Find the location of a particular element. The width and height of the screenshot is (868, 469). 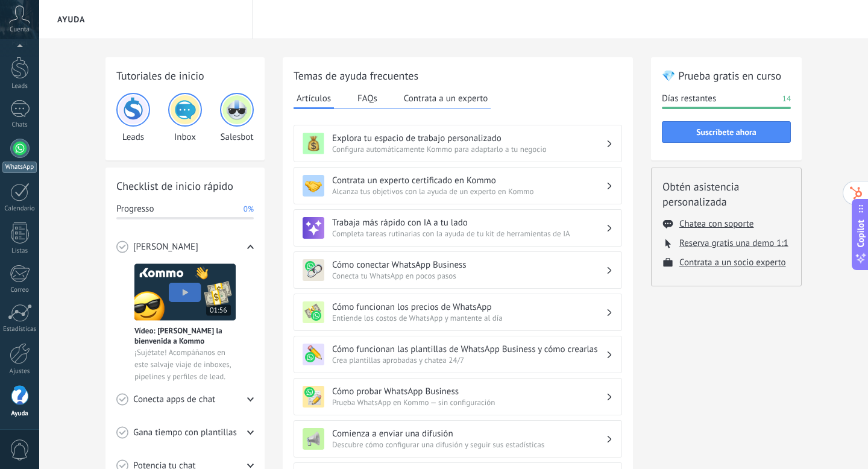

button: Artículos is located at coordinates (313, 99).